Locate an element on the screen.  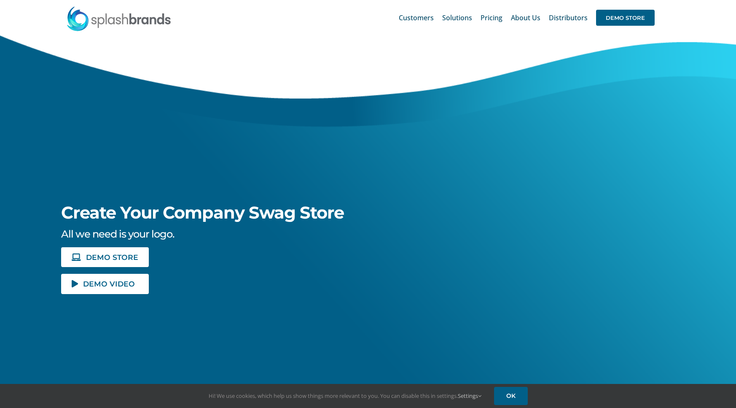
span: Pricing is located at coordinates (492, 18).